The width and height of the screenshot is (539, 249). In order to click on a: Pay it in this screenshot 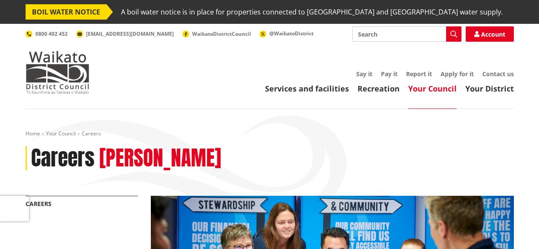, I will do `click(389, 74)`.